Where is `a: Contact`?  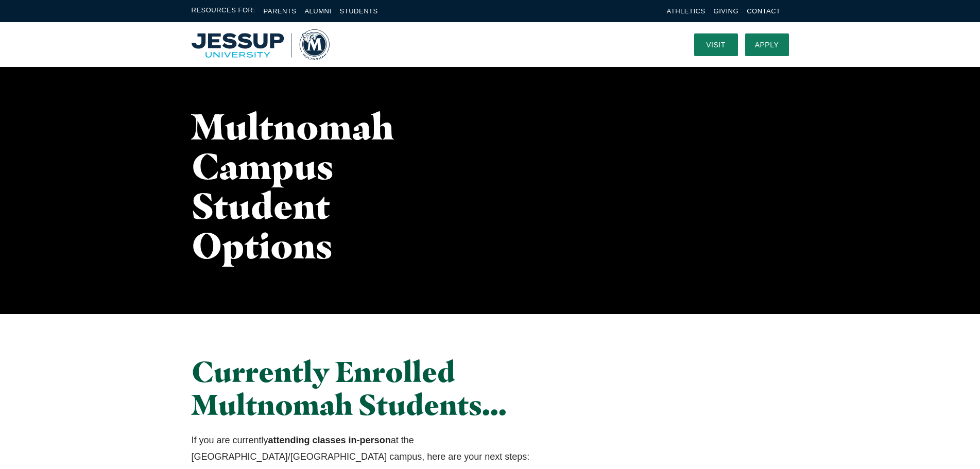
a: Contact is located at coordinates (763, 11).